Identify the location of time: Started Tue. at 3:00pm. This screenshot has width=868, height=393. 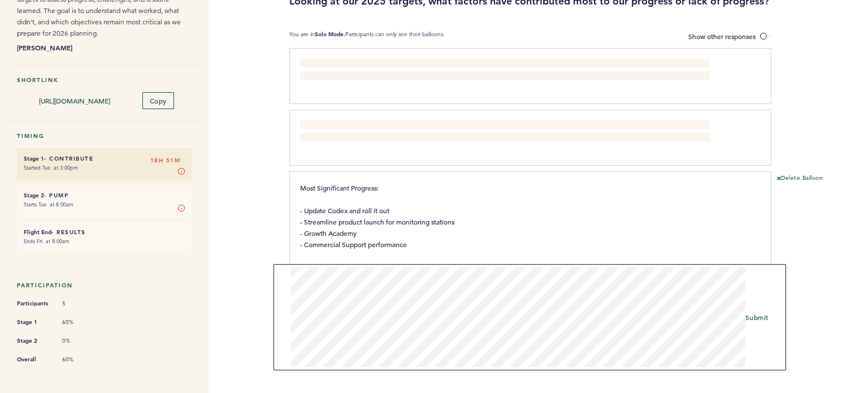
(51, 167).